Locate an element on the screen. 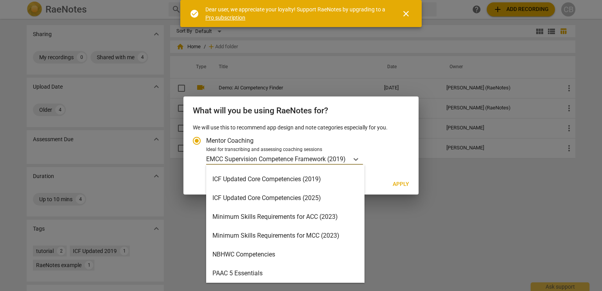  div: Minimum Skills Requirements for ACC (2023) is located at coordinates (285, 217).